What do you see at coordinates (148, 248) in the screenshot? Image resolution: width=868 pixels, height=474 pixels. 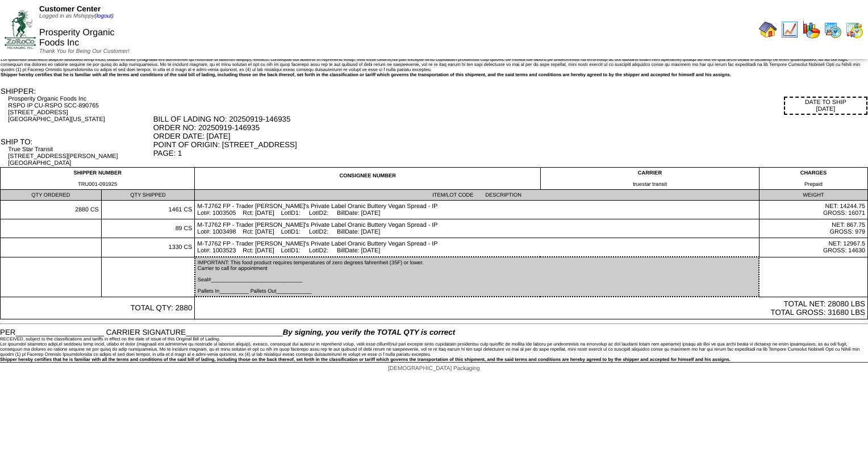 I see `td: 1330 CS` at bounding box center [148, 248].